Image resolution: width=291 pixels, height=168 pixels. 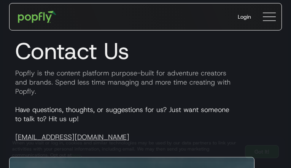 What do you see at coordinates (145, 82) in the screenshot?
I see `p: Popfly is the content platform purpose-built for adventure creators and brands. Spend less time m...` at bounding box center [145, 82].